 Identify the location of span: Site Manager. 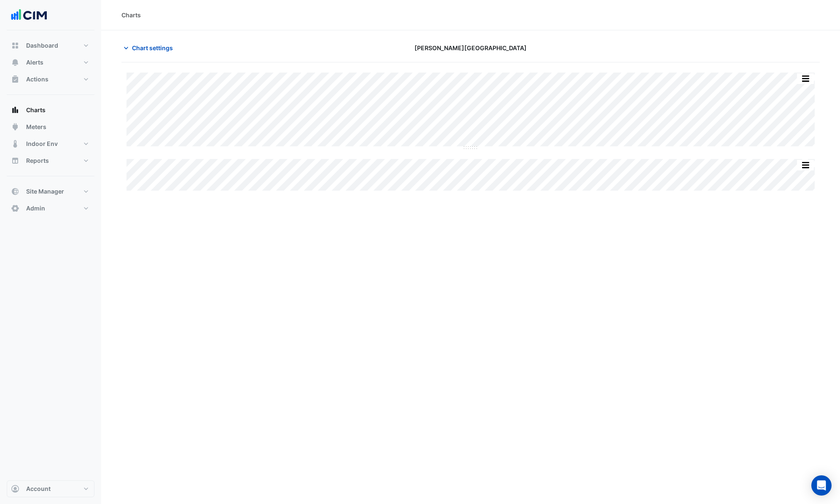
(45, 192).